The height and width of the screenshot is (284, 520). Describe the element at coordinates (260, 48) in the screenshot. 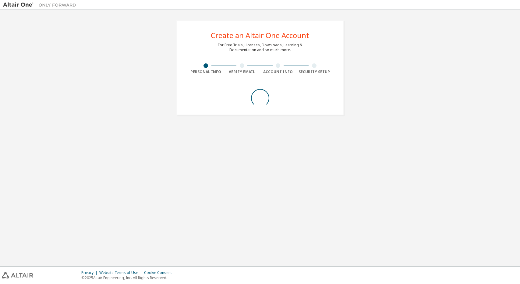

I see `div: For Free Trials, Licenses, Downloads, Learning & Documentation and so much more.` at that location.